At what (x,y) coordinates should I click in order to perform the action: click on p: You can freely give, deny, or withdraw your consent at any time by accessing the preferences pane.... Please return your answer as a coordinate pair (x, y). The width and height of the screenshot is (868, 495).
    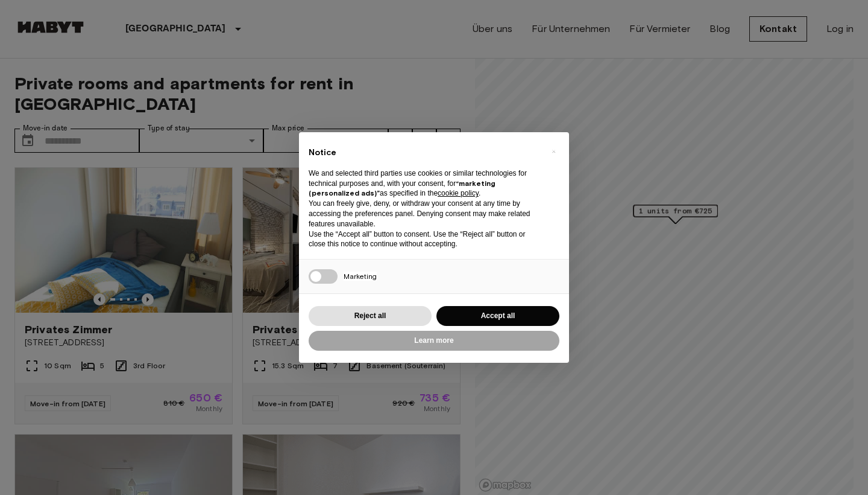
    Looking at the image, I should click on (425, 213).